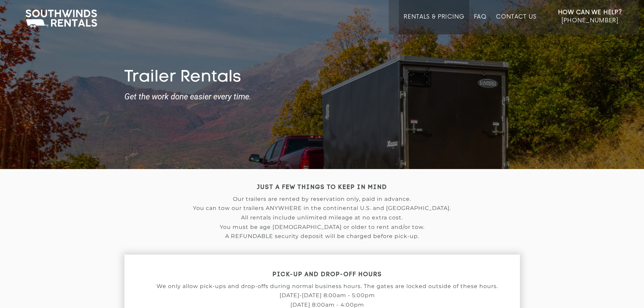 The image size is (644, 308). What do you see at coordinates (322, 199) in the screenshot?
I see `p: Our trailers are rented by reservation only, paid in advance.` at bounding box center [322, 199].